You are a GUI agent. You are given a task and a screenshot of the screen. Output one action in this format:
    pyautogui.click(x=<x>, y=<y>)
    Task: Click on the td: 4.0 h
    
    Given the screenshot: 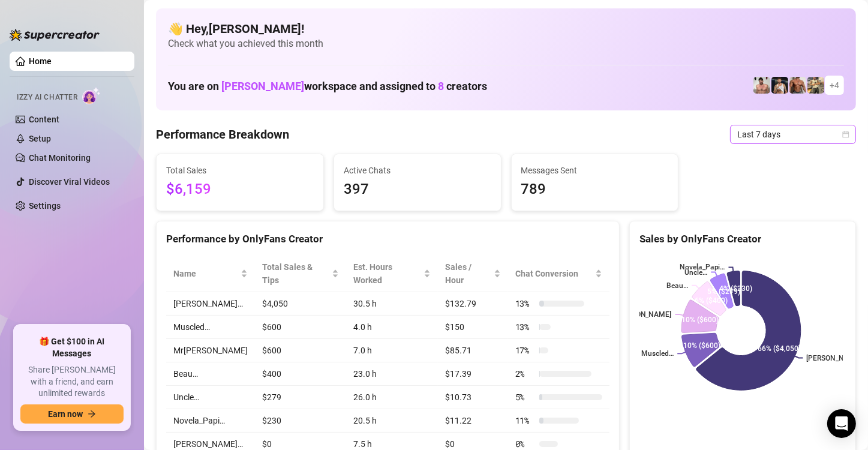 What is the action you would take?
    pyautogui.click(x=392, y=327)
    